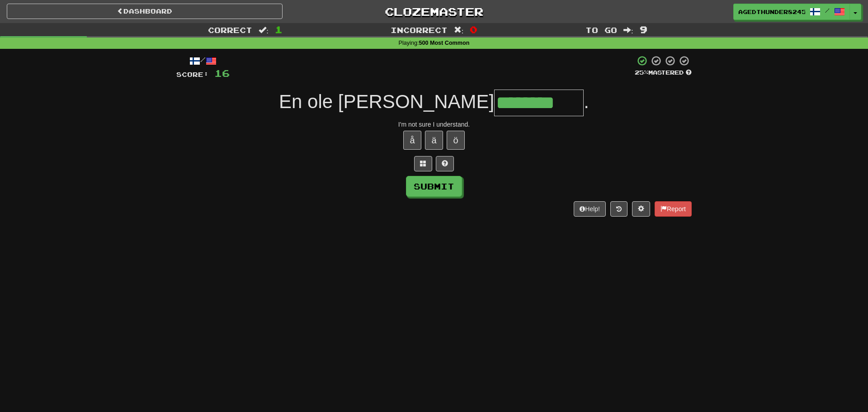 This screenshot has width=868, height=412. What do you see at coordinates (230, 30) in the screenshot?
I see `span: Correct` at bounding box center [230, 30].